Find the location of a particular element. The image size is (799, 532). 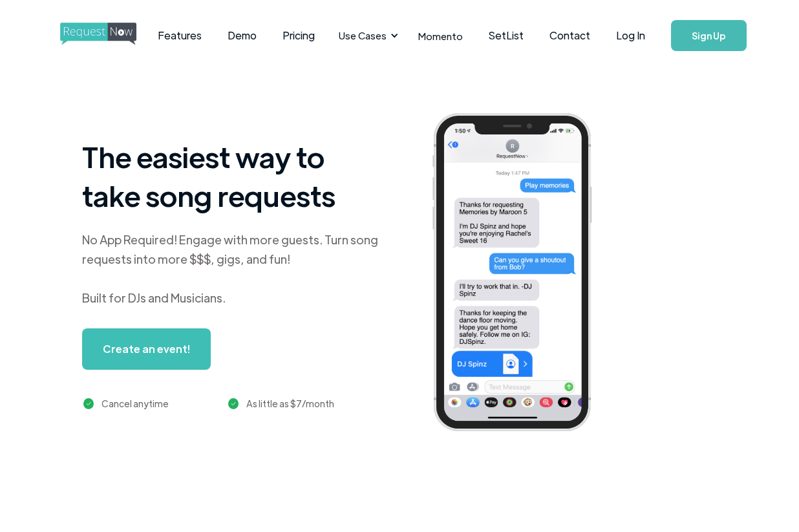

a: Create an event! is located at coordinates (146, 349).